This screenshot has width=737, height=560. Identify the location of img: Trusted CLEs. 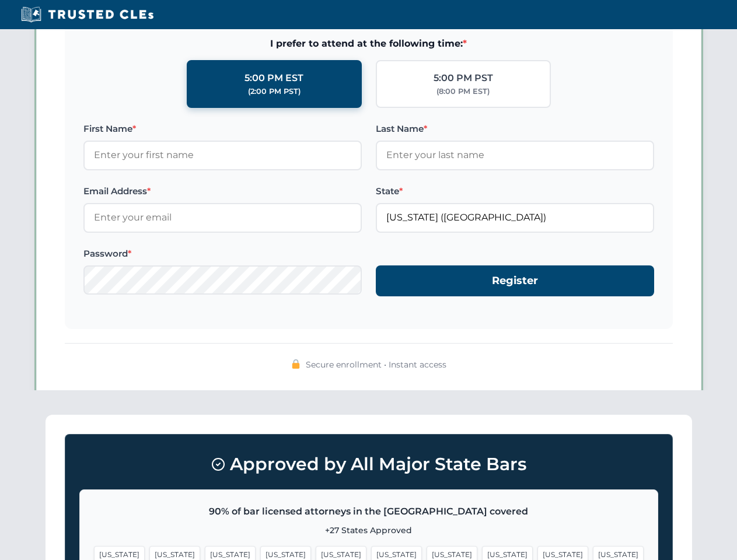
(87, 14).